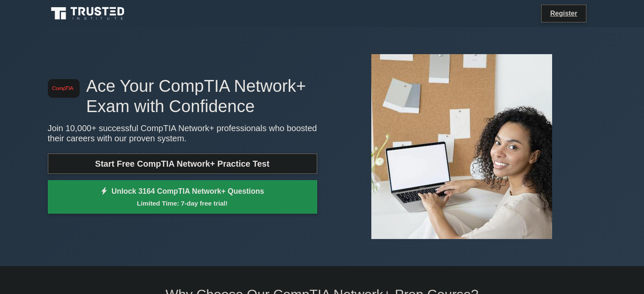 The image size is (644, 294). I want to click on a: Start Free CompTIA Network+ Practice Test, so click(182, 164).